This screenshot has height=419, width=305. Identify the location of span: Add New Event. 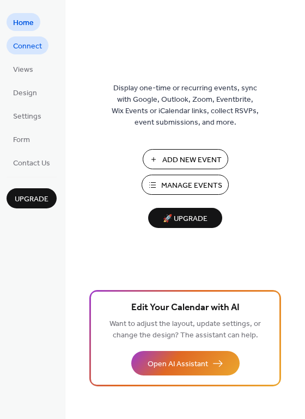
(192, 160).